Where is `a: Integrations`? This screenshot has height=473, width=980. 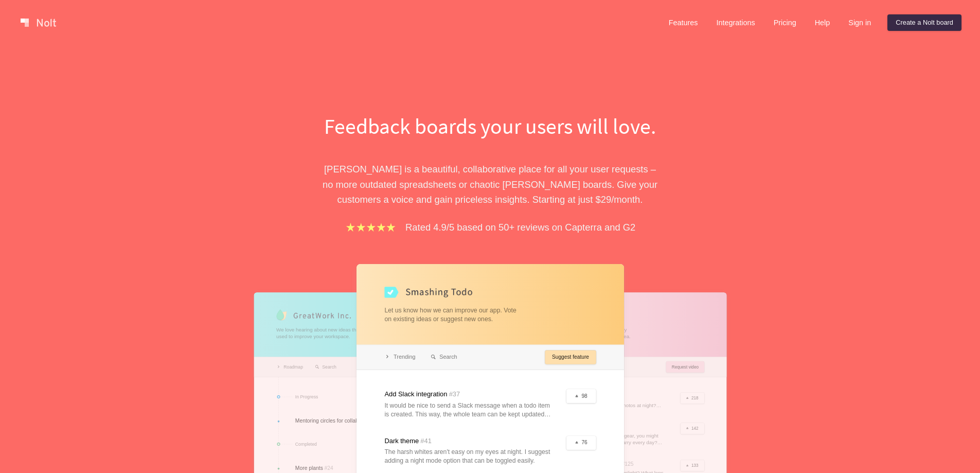
a: Integrations is located at coordinates (735, 22).